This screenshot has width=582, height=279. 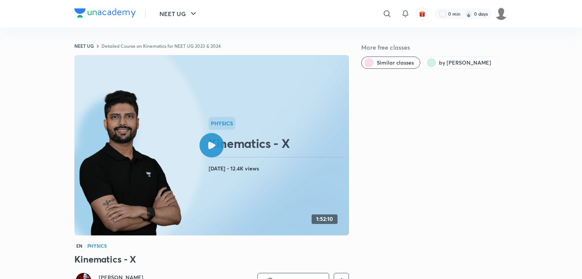 I want to click on h4: 1:52:10, so click(x=325, y=219).